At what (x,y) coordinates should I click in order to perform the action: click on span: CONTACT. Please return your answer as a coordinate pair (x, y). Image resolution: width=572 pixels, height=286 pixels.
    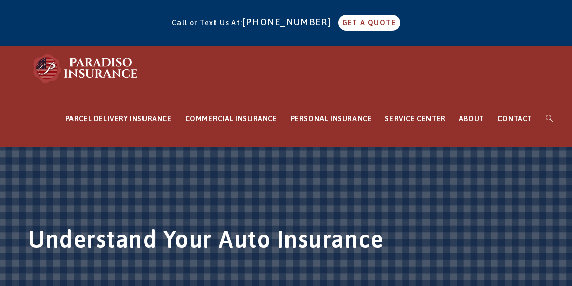
    Looking at the image, I should click on (515, 119).